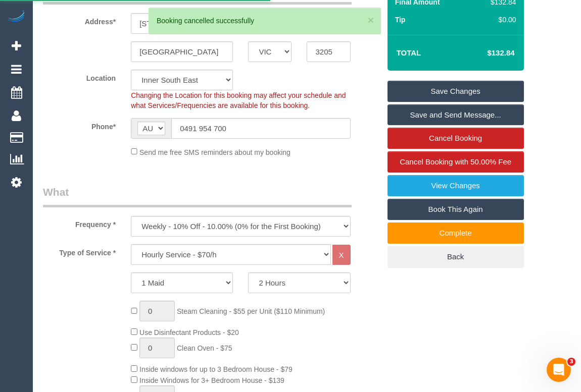 The image size is (581, 392). Describe the element at coordinates (485, 53) in the screenshot. I see `h4: $132.84` at that location.